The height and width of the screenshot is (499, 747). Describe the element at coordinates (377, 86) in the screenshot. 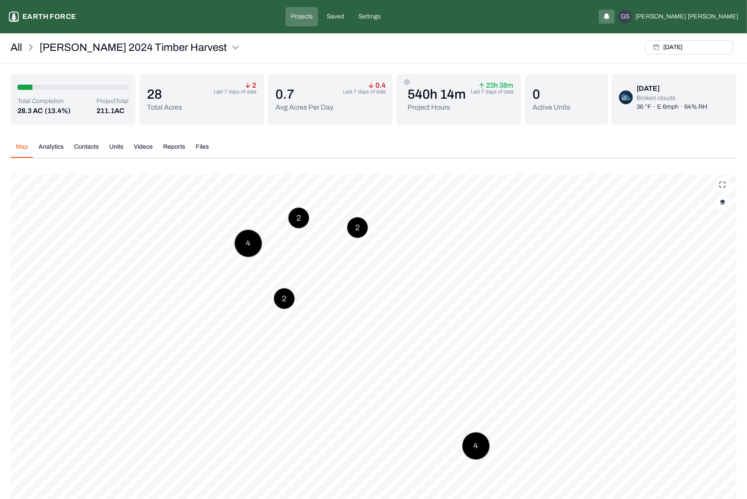

I see `p: 0.4` at that location.